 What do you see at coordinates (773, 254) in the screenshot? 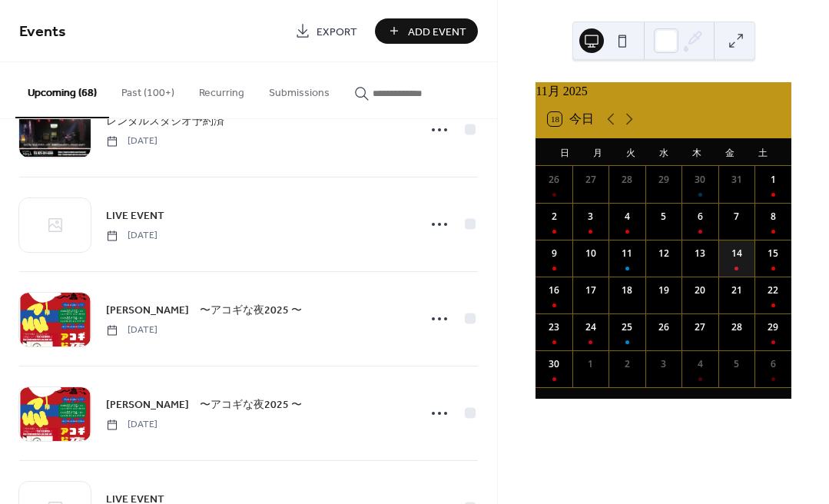
I see `div: 15` at bounding box center [773, 254].